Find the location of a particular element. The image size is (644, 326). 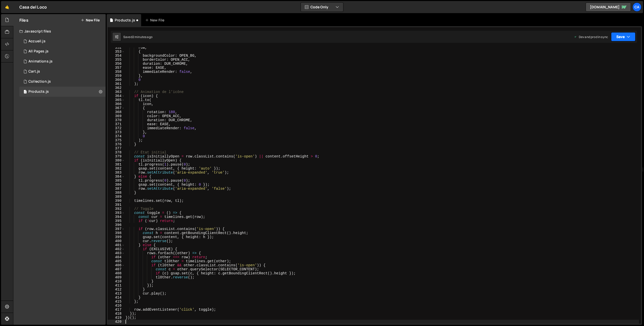

div: Animations.js is located at coordinates (41, 61).